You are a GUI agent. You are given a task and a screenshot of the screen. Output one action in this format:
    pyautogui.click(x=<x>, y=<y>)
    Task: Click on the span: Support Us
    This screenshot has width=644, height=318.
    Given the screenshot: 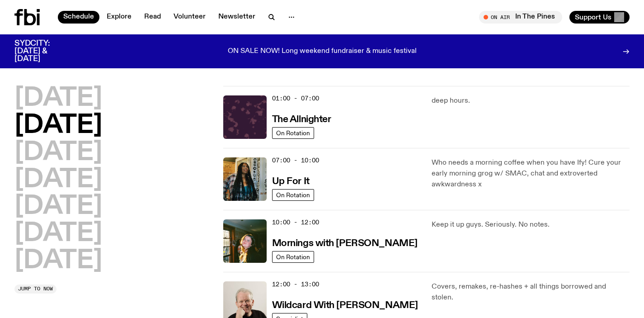 What is the action you would take?
    pyautogui.click(x=593, y=17)
    